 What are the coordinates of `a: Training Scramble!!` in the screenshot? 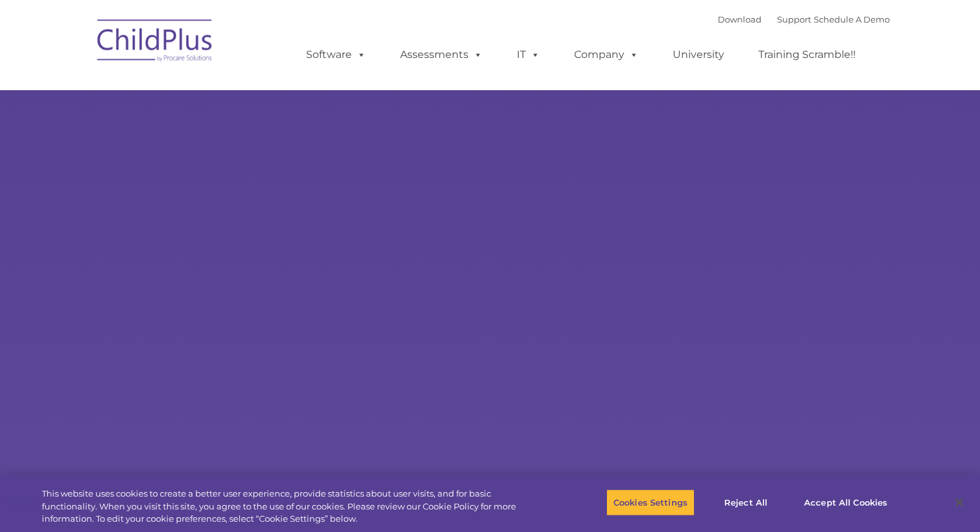 It's located at (807, 55).